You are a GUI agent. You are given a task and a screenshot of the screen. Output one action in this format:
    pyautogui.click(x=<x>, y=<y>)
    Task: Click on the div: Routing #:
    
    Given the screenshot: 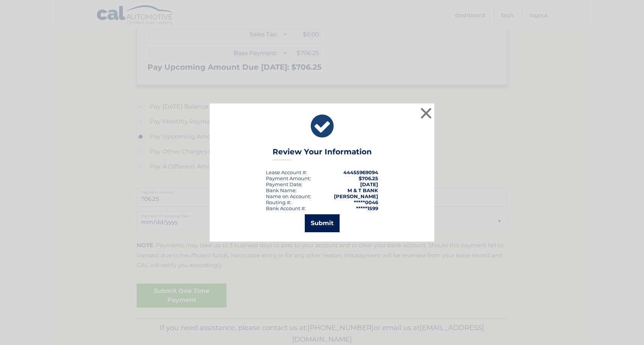 What is the action you would take?
    pyautogui.click(x=279, y=202)
    